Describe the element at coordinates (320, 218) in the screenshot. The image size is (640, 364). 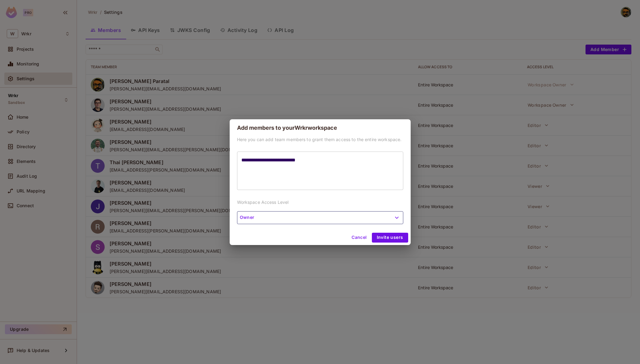
I see `button: Owner` at that location.